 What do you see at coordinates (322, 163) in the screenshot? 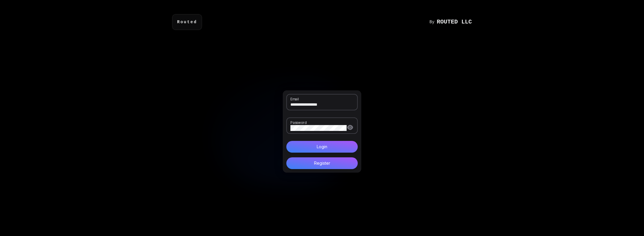
I see `button: Register` at bounding box center [322, 163].